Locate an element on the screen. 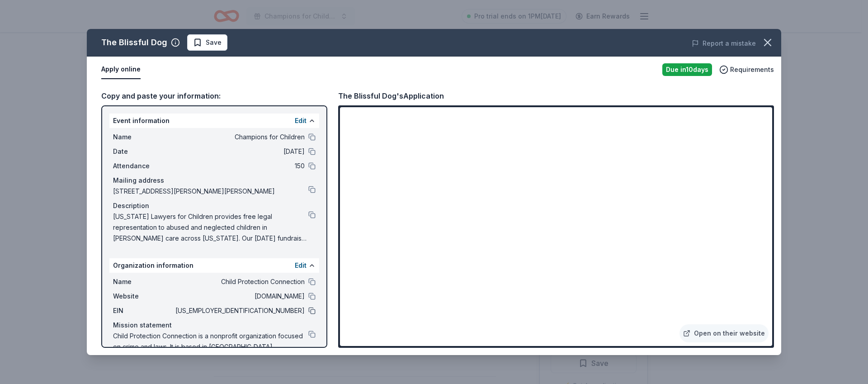 This screenshot has width=868, height=384. span: Attendance is located at coordinates (143, 165).